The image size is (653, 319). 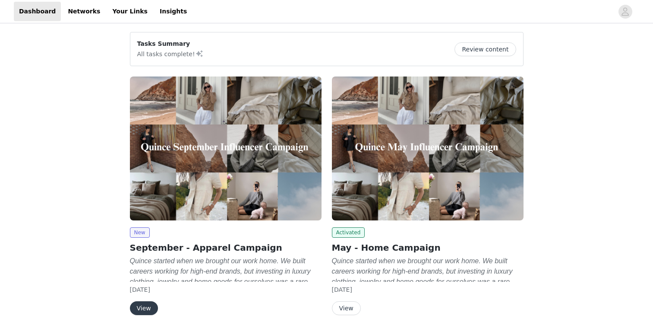 What do you see at coordinates (226, 247) in the screenshot?
I see `h2: September - Apparel Campaign` at bounding box center [226, 247].